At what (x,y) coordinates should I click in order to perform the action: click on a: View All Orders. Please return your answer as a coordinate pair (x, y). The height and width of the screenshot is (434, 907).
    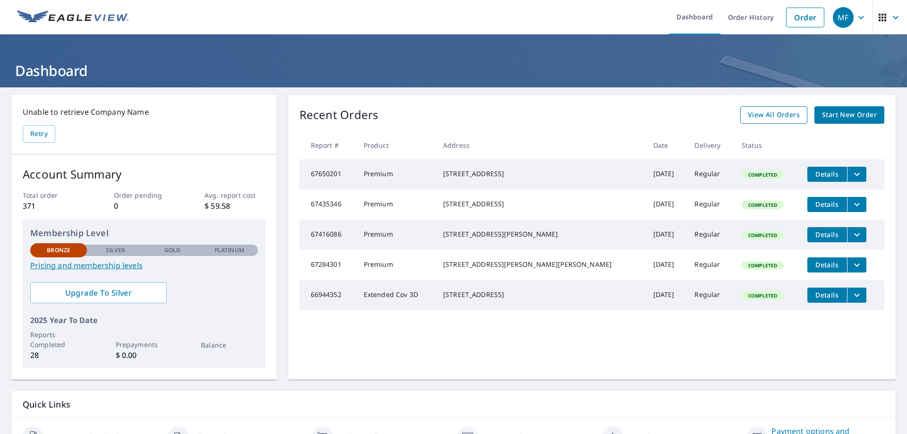
    Looking at the image, I should click on (774, 115).